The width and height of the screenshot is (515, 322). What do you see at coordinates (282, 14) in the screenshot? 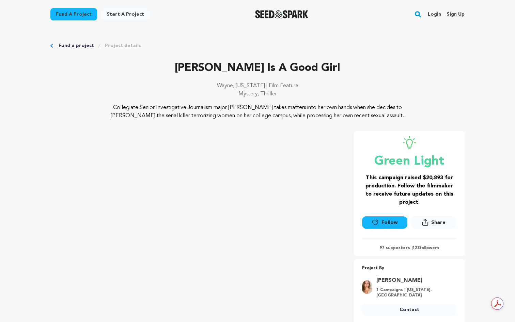
I see `img: Seed&Spark Logo Dark Mode` at bounding box center [282, 14].